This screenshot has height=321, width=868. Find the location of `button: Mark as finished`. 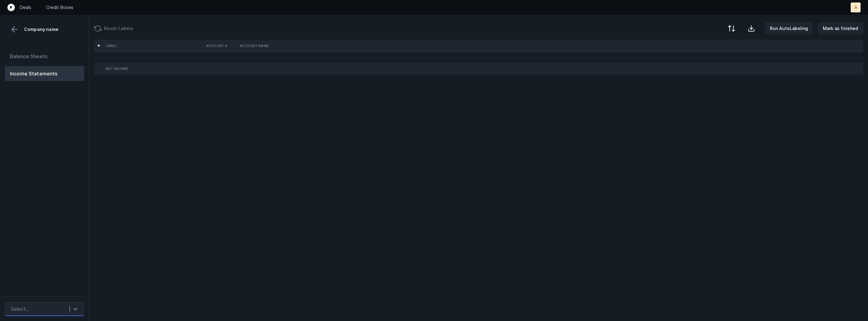

button: Mark as finished is located at coordinates (841, 28).